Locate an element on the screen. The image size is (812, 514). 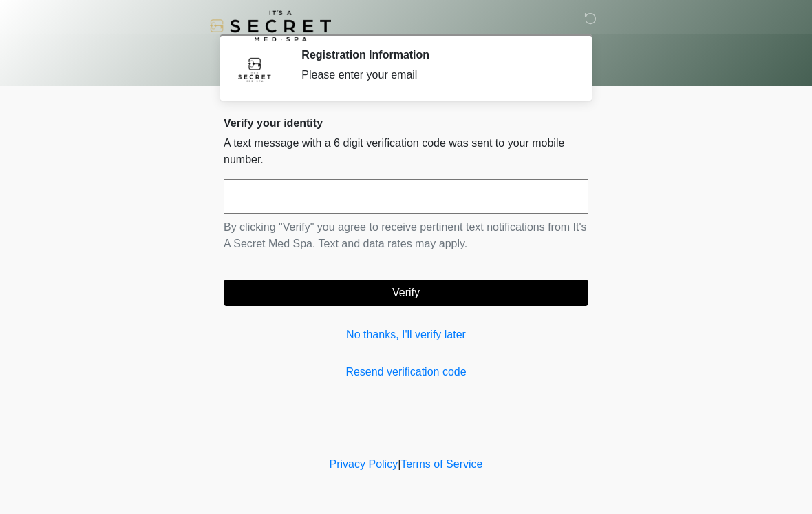
h2: Verify your identity is located at coordinates (406, 122).